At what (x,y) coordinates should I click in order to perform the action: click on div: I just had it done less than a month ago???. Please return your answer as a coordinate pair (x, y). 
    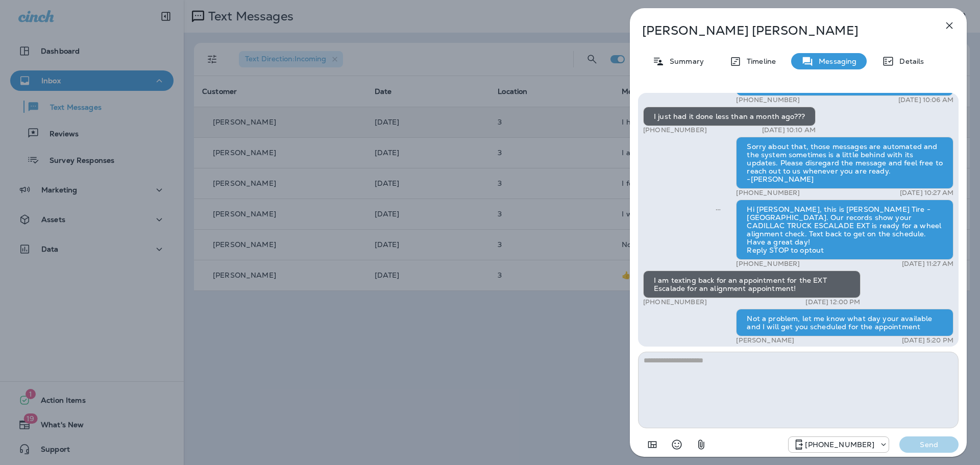
    Looking at the image, I should click on (729, 116).